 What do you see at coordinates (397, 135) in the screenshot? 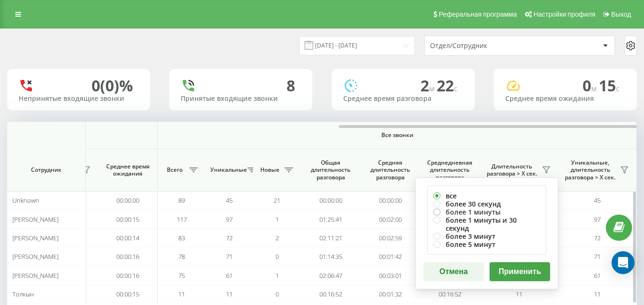
I see `span: Все звонки` at bounding box center [397, 135].